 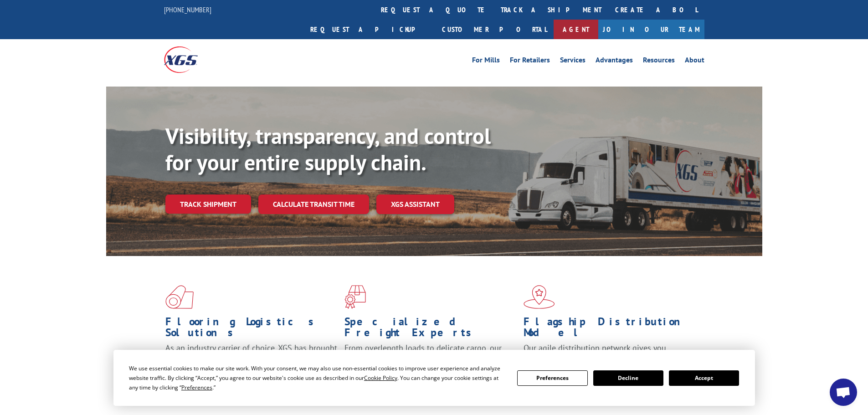 I want to click on b: Visibility, transparency, and control for your entire supply chain., so click(x=328, y=149).